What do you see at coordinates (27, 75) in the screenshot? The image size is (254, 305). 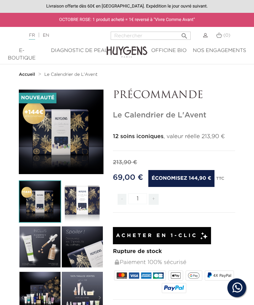 I see `strong: Accueil` at bounding box center [27, 75].